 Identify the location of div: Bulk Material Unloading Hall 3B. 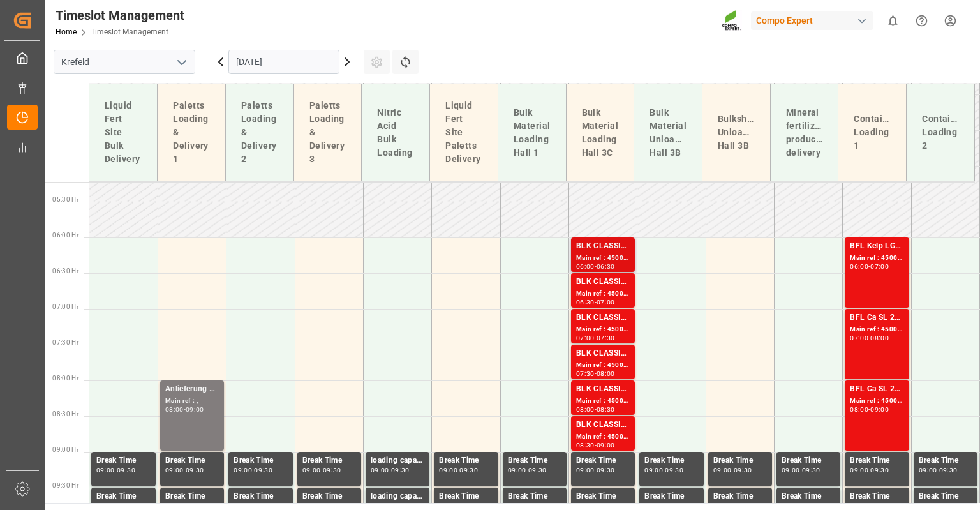
(668, 133).